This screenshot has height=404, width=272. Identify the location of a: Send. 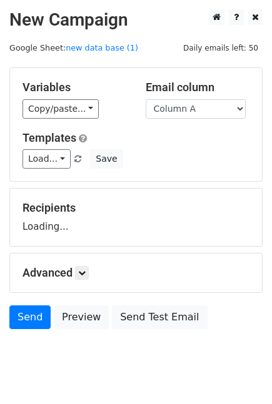
(30, 317).